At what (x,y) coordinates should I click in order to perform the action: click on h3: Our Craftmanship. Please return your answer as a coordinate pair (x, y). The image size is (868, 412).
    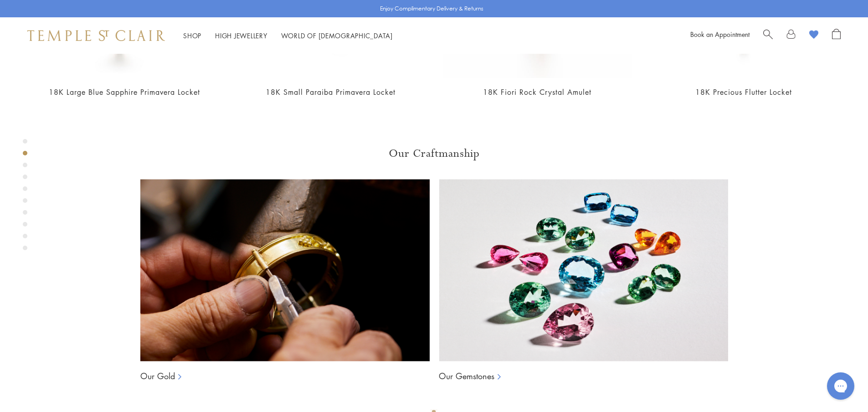
    Looking at the image, I should click on (434, 153).